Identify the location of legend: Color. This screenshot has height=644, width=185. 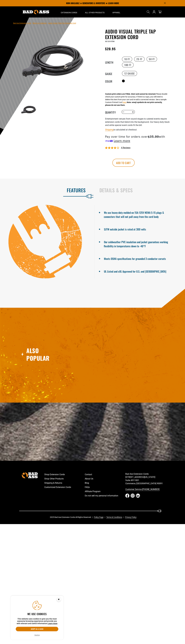
(112, 81).